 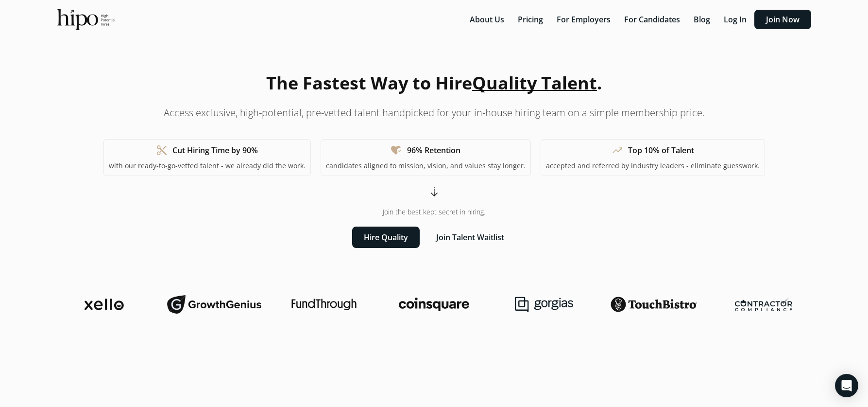 I want to click on span: arrow_cool_down, so click(x=434, y=191).